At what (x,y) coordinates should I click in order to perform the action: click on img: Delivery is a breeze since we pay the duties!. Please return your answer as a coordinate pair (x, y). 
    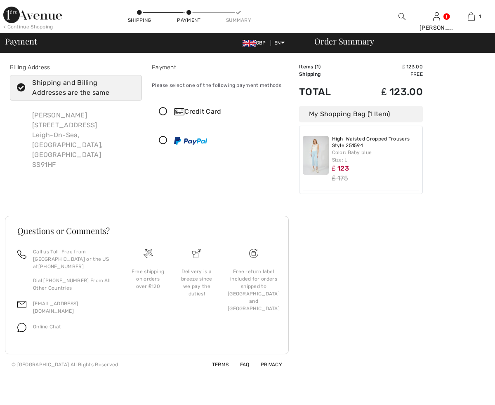
    Looking at the image, I should click on (197, 254).